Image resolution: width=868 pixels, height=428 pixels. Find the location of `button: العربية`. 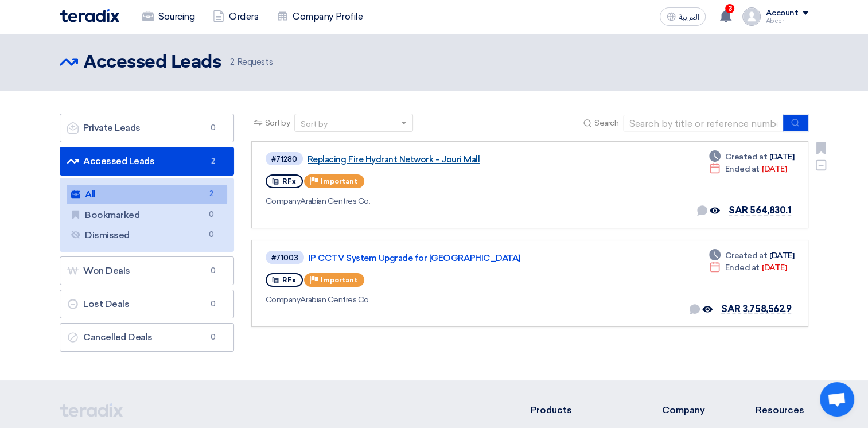

button: العربية is located at coordinates (682, 17).